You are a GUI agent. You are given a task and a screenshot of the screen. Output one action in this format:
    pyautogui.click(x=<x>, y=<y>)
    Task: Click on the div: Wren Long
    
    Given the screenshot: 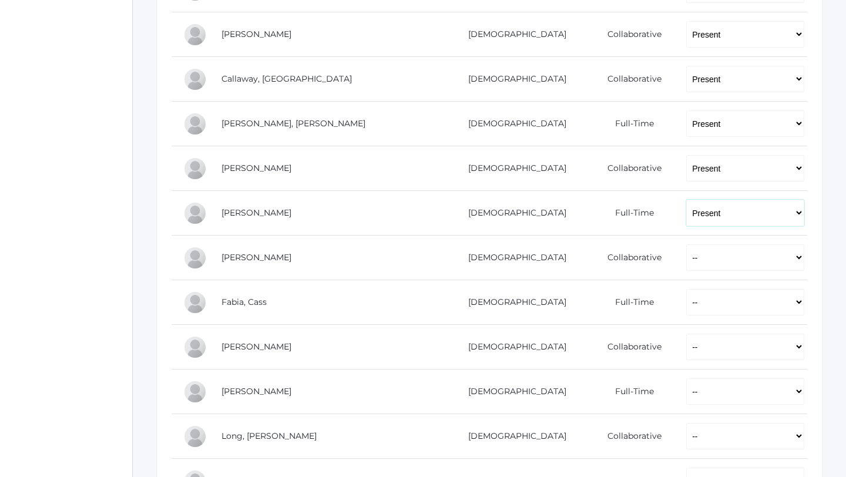 What is the action you would take?
    pyautogui.click(x=195, y=436)
    